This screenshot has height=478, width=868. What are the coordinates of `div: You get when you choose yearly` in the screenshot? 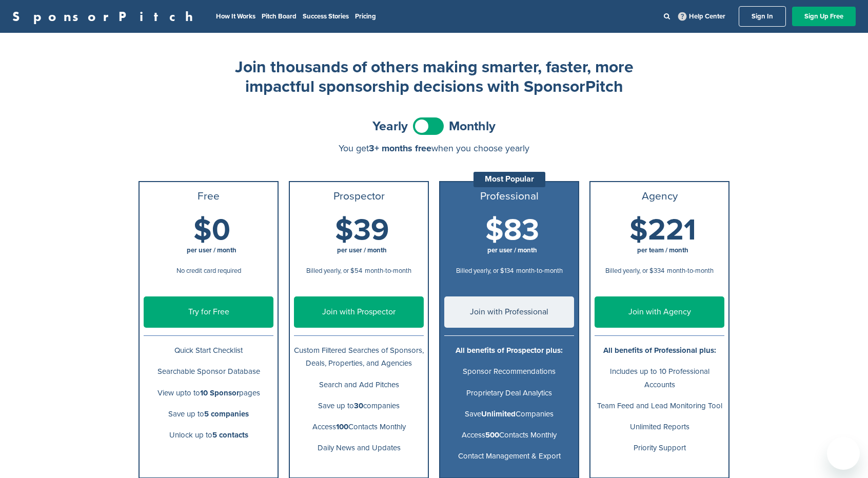 It's located at (434, 148).